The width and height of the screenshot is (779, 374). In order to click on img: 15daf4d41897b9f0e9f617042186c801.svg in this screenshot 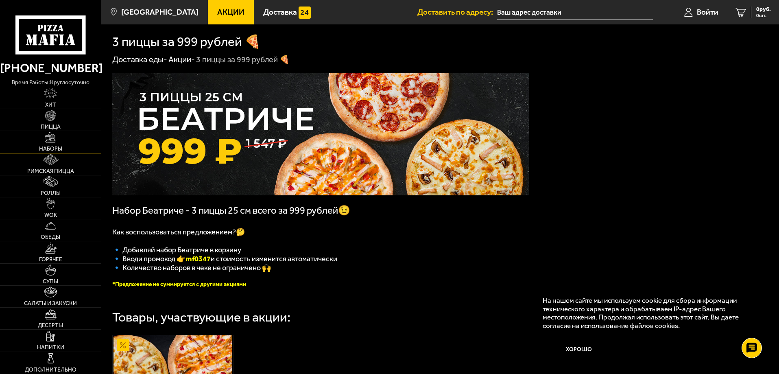, I will do `click(305, 13)`.